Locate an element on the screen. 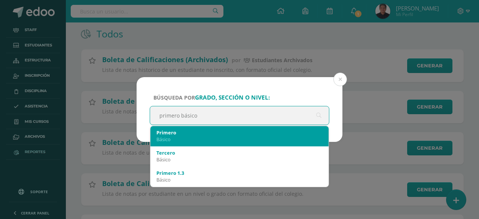 The height and width of the screenshot is (219, 479). strong: grado, sección o nivel: is located at coordinates (233, 97).